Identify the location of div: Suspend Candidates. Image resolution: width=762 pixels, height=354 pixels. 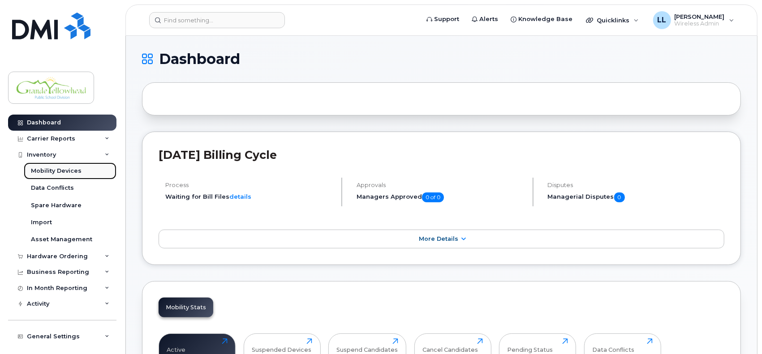
(367, 346).